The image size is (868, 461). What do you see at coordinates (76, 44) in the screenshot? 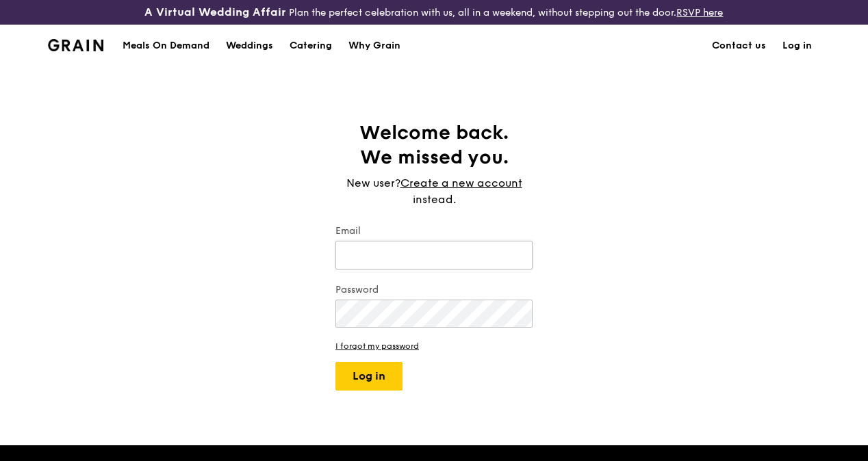
I see `a: GrainGrain` at bounding box center [76, 44].